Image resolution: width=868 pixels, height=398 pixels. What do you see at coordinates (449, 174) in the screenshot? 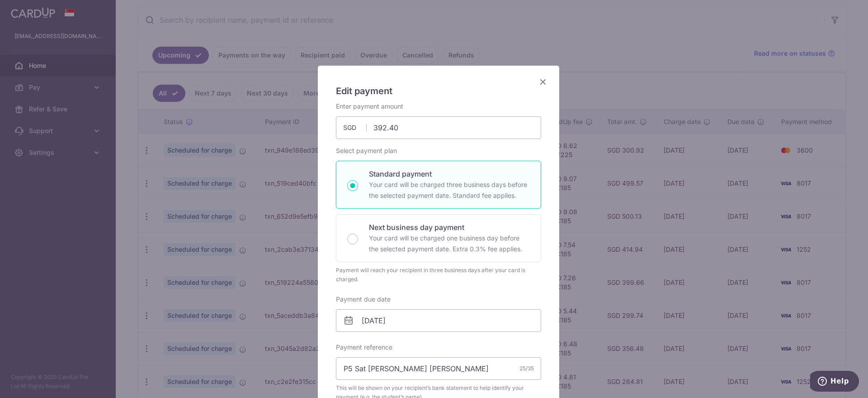
I see `p: Standard payment` at bounding box center [449, 174].